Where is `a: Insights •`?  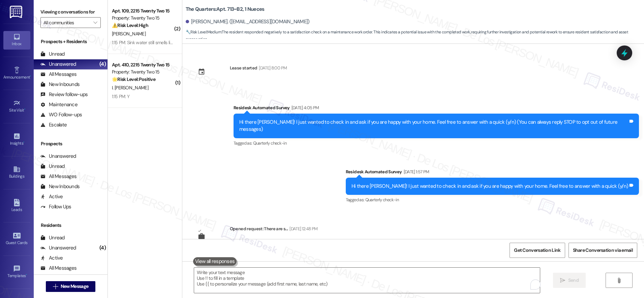
a: Insights • is located at coordinates (17, 139).